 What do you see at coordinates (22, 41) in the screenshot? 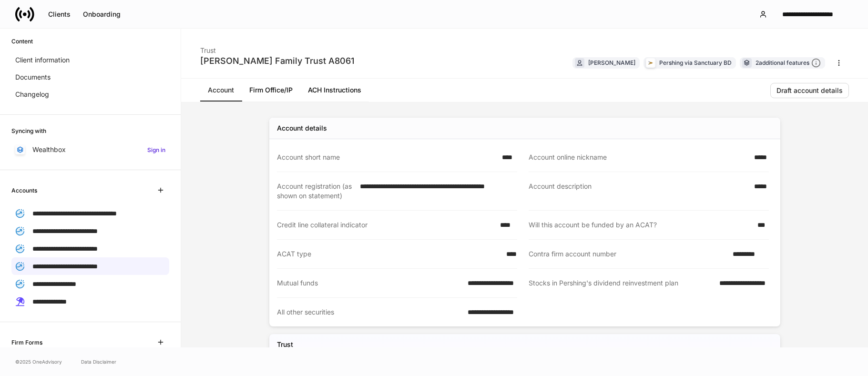
I see `h6: Content` at bounding box center [22, 41].